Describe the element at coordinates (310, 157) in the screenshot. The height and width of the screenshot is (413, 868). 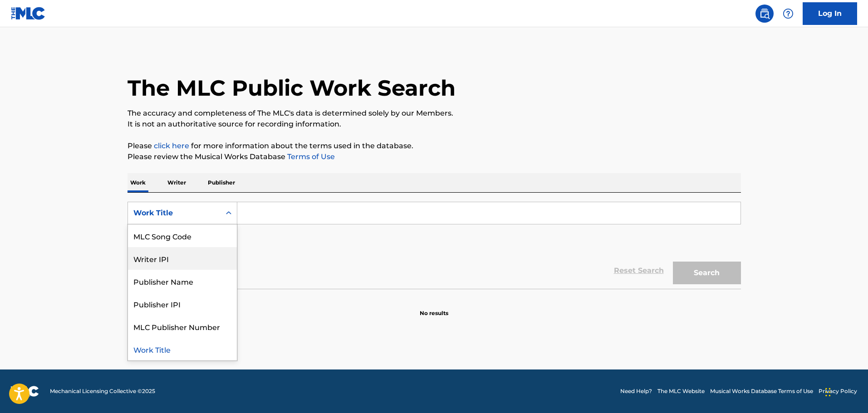
I see `a: Terms of Use` at that location.